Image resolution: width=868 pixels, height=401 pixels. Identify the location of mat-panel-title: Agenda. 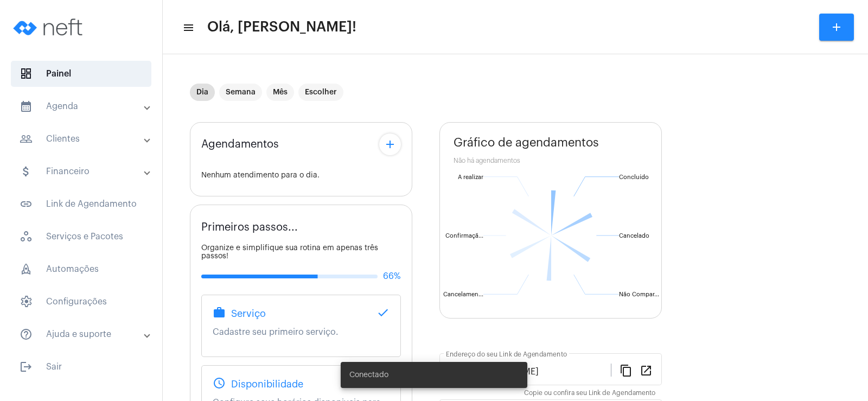
(81, 106).